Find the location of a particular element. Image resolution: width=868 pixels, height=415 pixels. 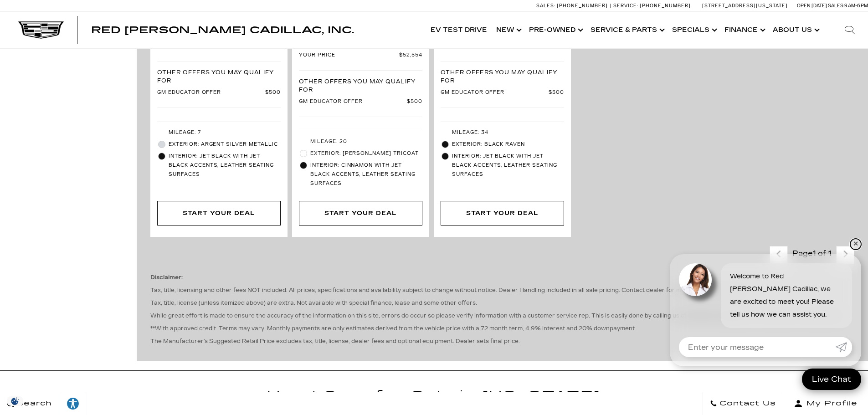

span: My Profile is located at coordinates (830, 404).